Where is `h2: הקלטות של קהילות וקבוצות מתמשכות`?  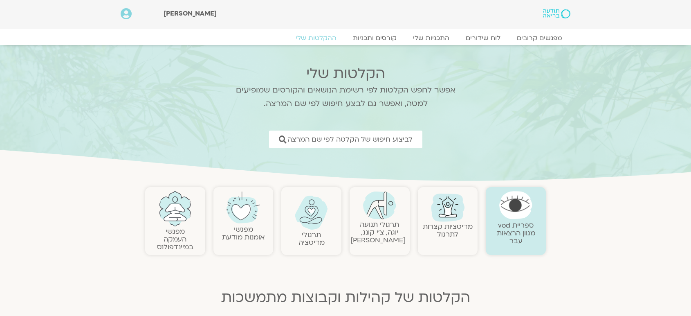
h2: הקלטות של קהילות וקבוצות מתמשכות is located at coordinates (345, 297).